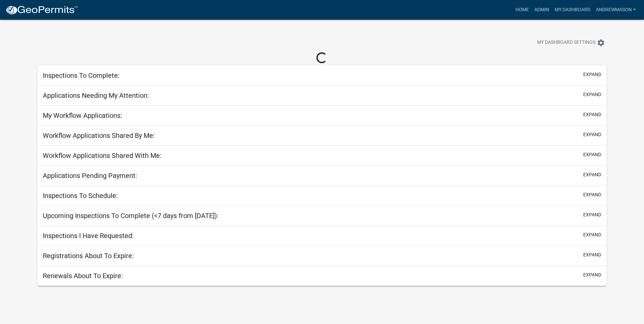 Image resolution: width=644 pixels, height=324 pixels. I want to click on i: settings, so click(601, 43).